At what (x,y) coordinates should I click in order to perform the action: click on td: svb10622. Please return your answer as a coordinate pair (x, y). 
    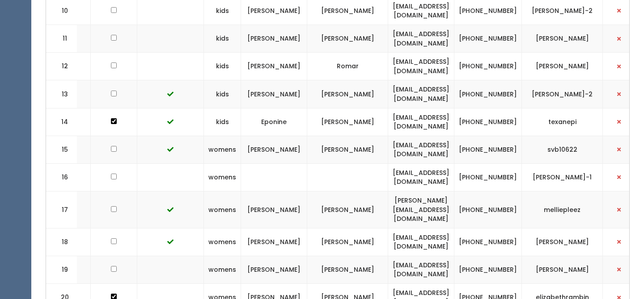
    Looking at the image, I should click on (562, 150).